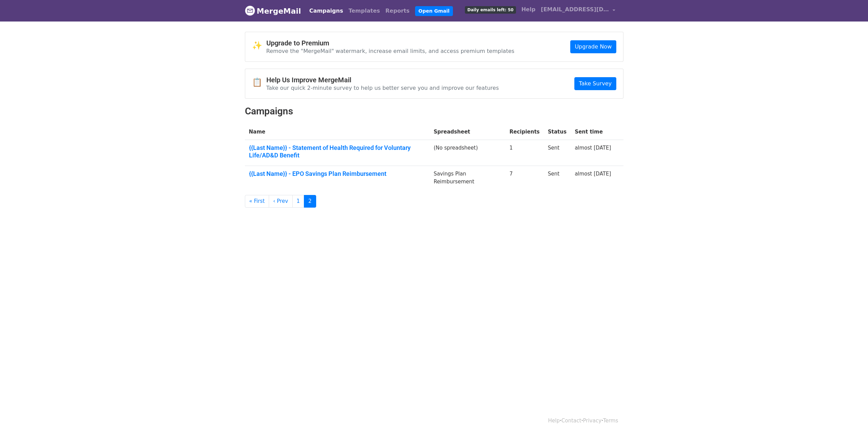  I want to click on a: MergeMail, so click(273, 11).